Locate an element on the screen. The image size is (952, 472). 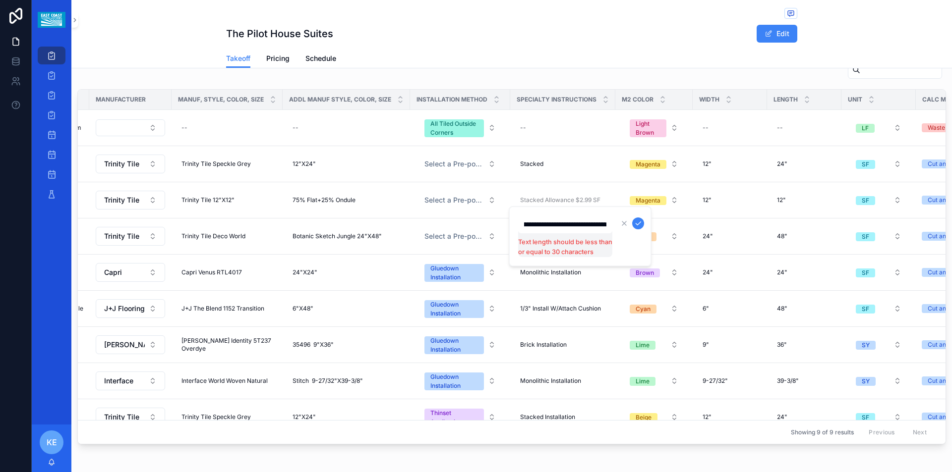
a: Trinity Tile Speckle Grey is located at coordinates (227, 164).